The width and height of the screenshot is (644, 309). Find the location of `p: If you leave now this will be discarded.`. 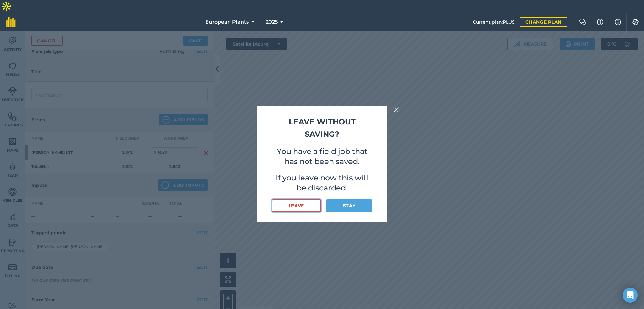

p: If you leave now this will be discarded. is located at coordinates (322, 183).